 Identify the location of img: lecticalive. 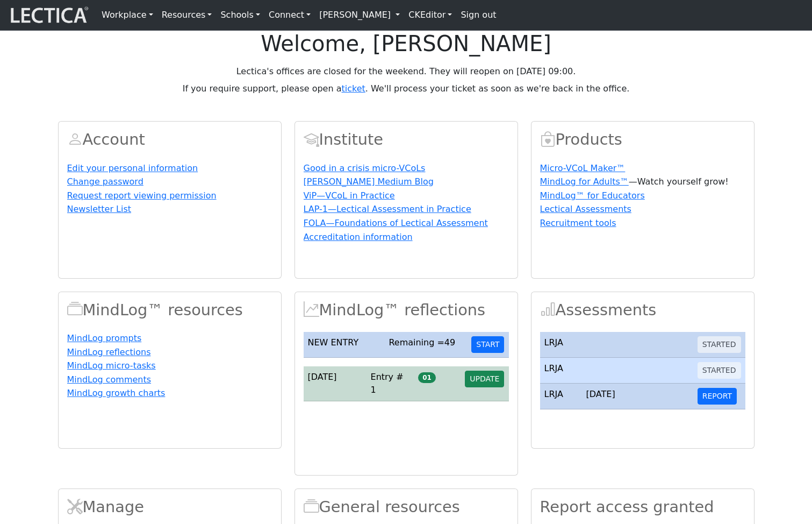
(49, 15).